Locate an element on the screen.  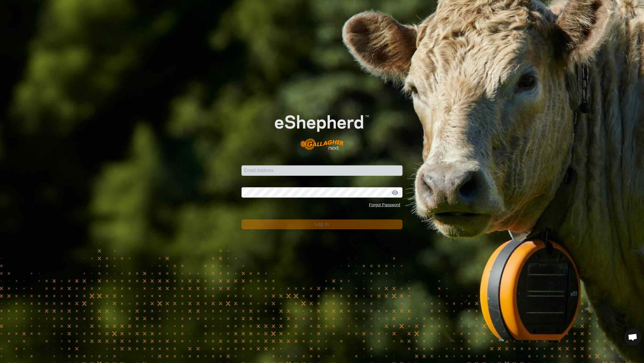
span: Log In is located at coordinates (322, 224).